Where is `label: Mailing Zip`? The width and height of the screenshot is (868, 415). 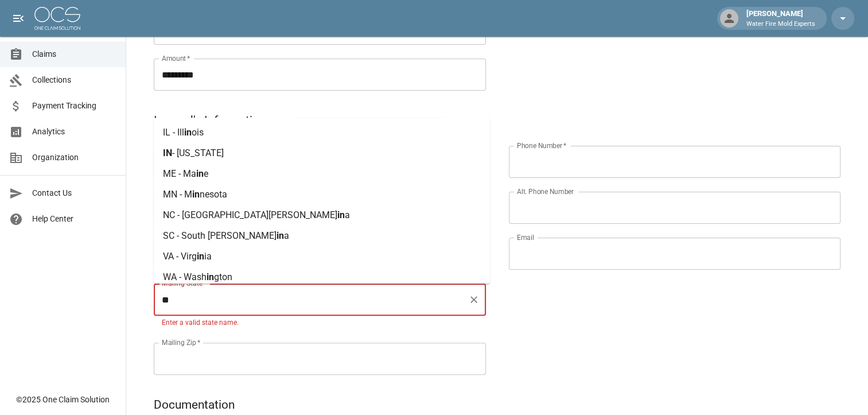 label: Mailing Zip is located at coordinates (181, 343).